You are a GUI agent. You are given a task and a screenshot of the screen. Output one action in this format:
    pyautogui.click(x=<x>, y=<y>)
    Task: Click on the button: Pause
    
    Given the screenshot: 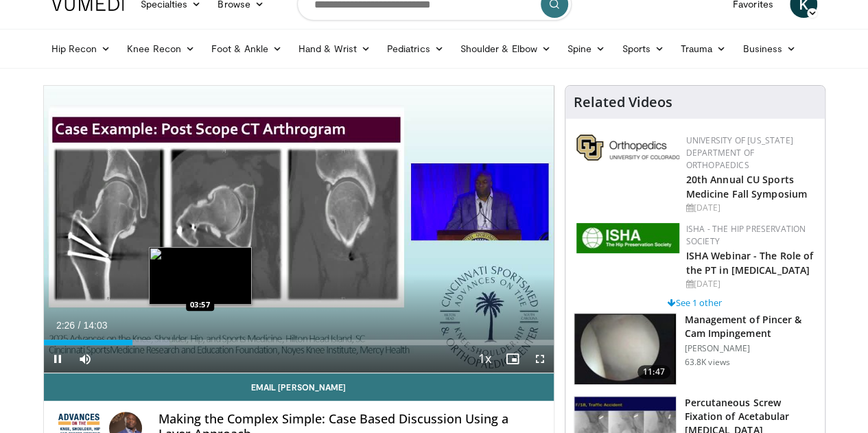 What is the action you would take?
    pyautogui.click(x=58, y=359)
    